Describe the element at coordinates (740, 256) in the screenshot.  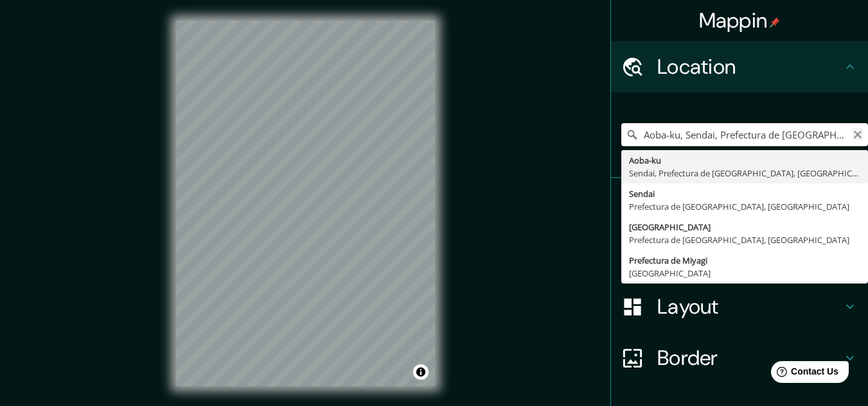
I see `div: Style` at that location.